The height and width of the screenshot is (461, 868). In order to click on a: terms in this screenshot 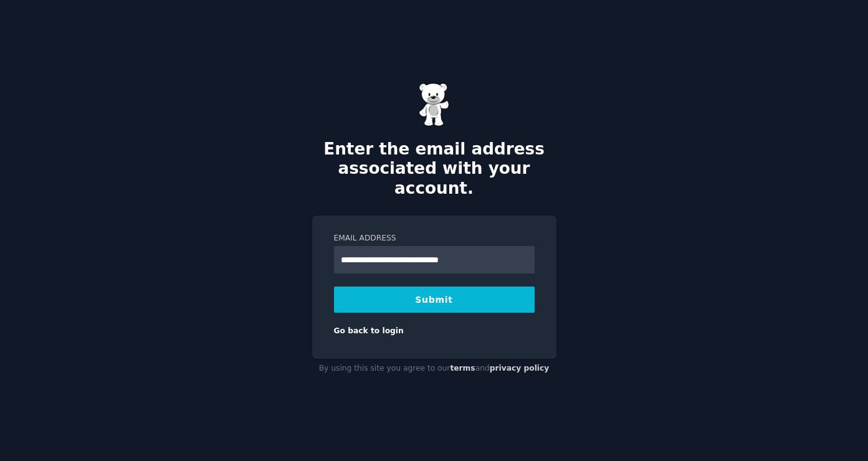, I will do `click(462, 368)`.